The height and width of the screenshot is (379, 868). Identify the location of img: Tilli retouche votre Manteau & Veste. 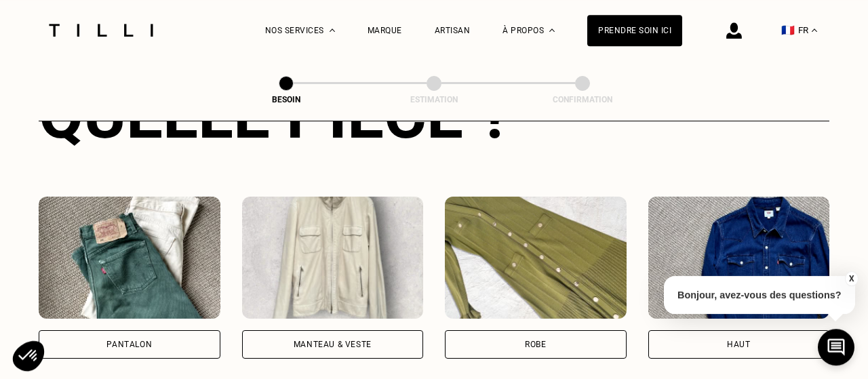
(333, 258).